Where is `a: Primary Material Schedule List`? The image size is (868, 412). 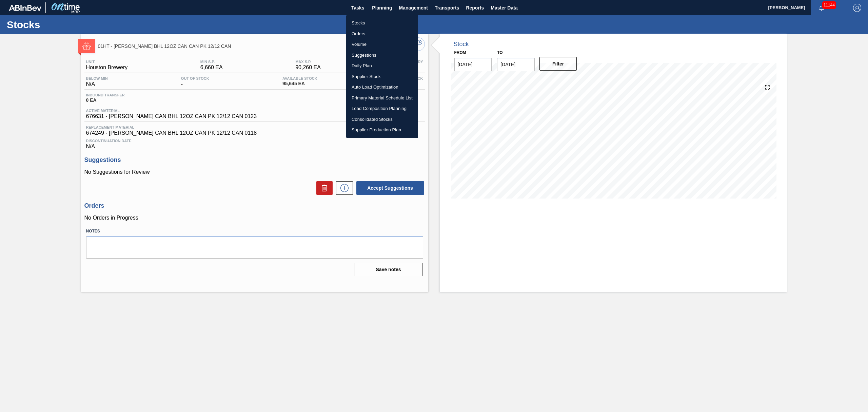 a: Primary Material Schedule List is located at coordinates (382, 98).